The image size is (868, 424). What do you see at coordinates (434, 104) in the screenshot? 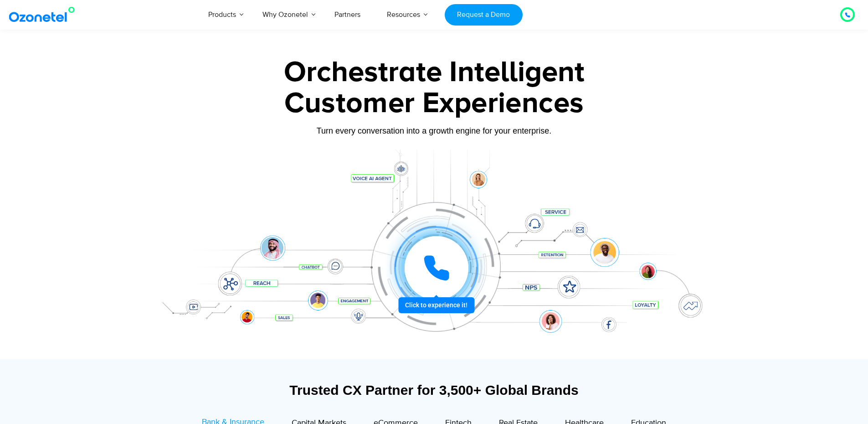
I see `div: Customer Experiences` at bounding box center [434, 104].